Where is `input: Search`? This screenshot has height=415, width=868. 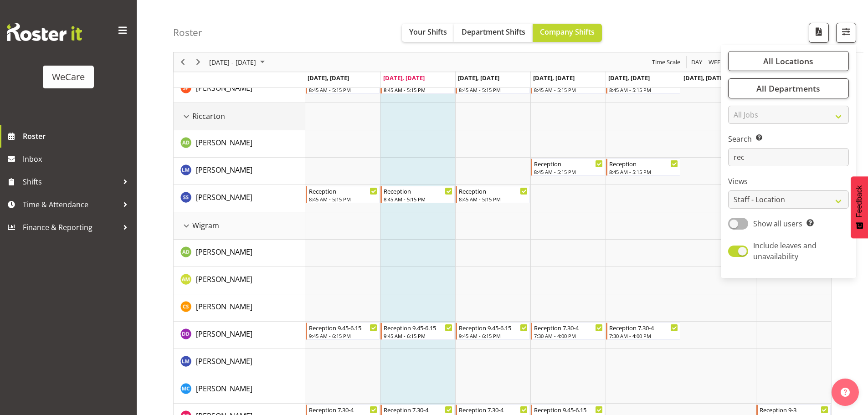
input: Search is located at coordinates (789, 157).